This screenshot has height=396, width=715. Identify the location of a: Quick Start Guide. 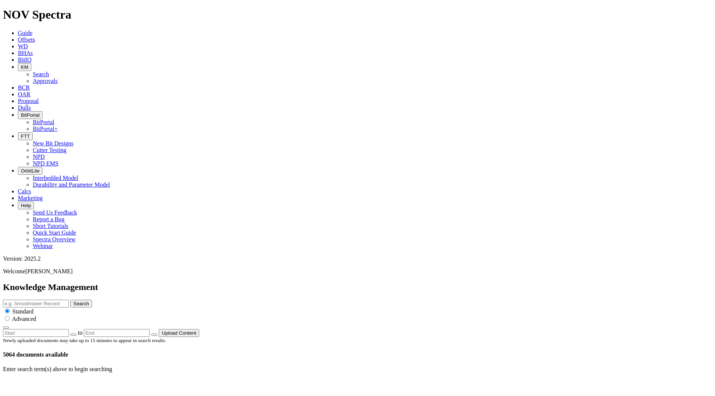
(54, 233).